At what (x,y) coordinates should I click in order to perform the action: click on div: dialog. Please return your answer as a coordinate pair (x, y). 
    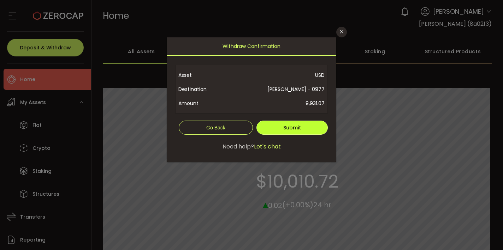
    Looking at the image, I should click on (251, 100).